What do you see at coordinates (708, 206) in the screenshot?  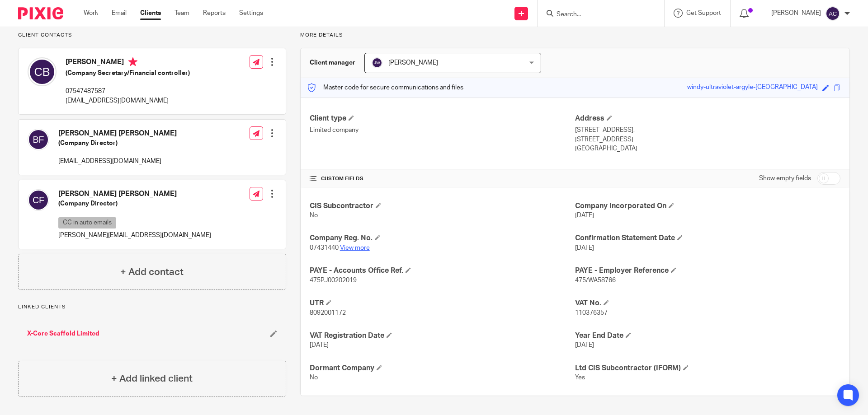 I see `h4: Company Incorporated On` at bounding box center [708, 206].